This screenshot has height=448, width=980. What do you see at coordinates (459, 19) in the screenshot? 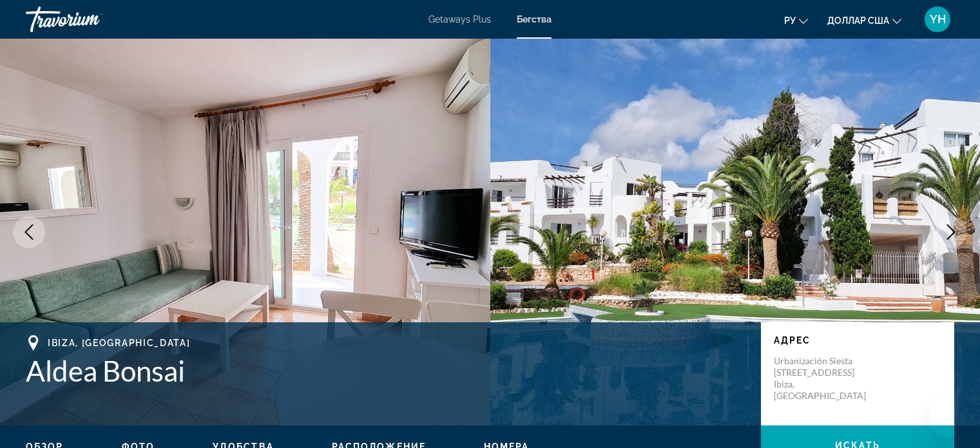
I see `font: Getaways Plus` at bounding box center [459, 19].